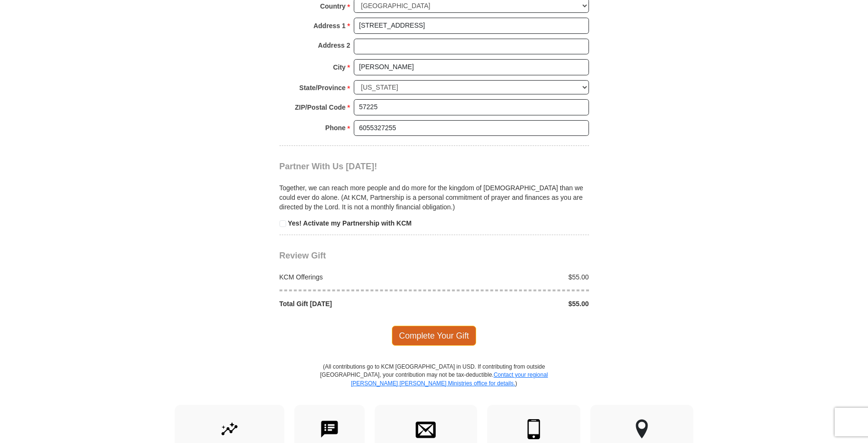 This screenshot has height=443, width=868. Describe the element at coordinates (323, 88) in the screenshot. I see `strong: State/Province` at that location.